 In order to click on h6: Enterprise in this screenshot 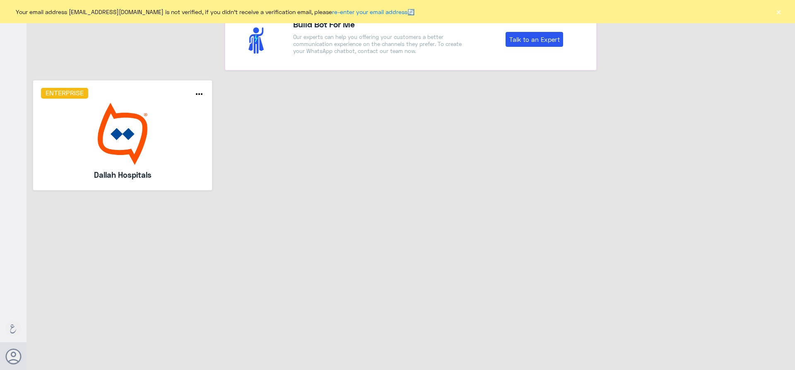, I will do `click(65, 93)`.